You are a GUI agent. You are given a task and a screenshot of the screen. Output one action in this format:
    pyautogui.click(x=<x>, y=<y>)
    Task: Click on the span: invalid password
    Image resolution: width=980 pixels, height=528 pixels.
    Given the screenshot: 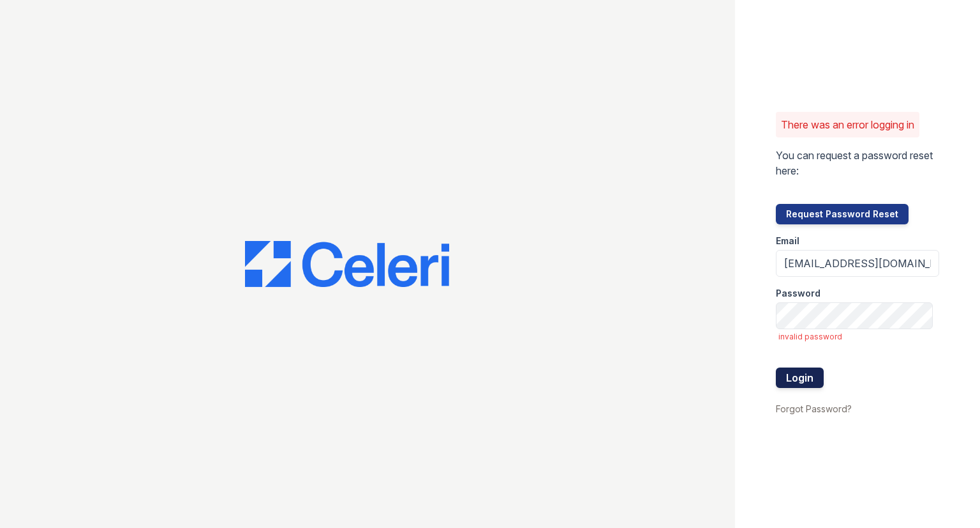 What is the action you would take?
    pyautogui.click(x=859, y=337)
    